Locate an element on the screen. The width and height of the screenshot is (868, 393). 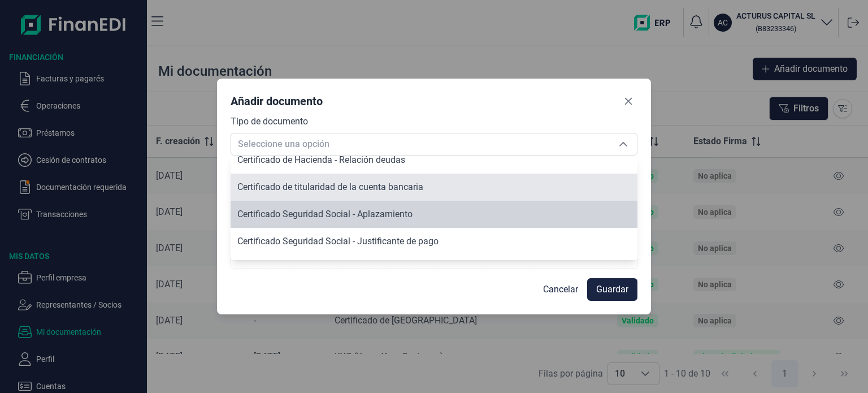
span: Seleccione una opción is located at coordinates (420, 144).